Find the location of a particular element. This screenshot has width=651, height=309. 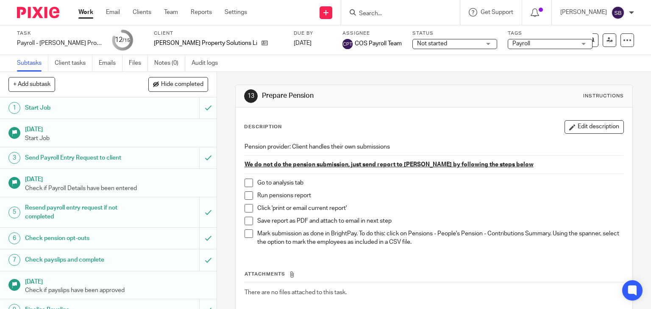

div: Payroll - Euan Kellie Property Solutions Ltd - BrightPay Cloud - Payday Last Working Day - Septem... is located at coordinates (59, 43).